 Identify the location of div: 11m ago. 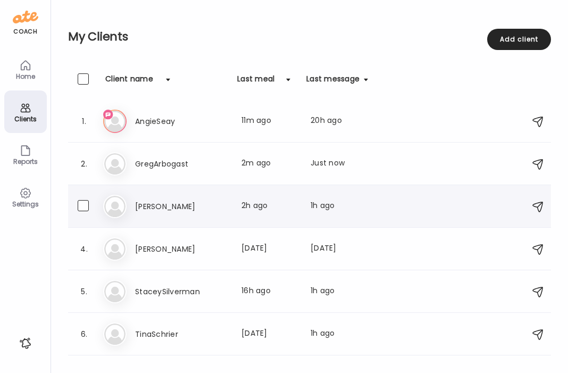
(270, 121).